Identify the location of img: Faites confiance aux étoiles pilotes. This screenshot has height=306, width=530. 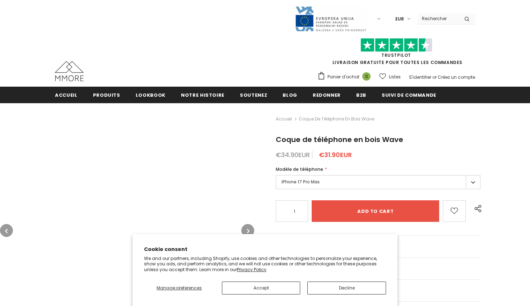
(397, 45).